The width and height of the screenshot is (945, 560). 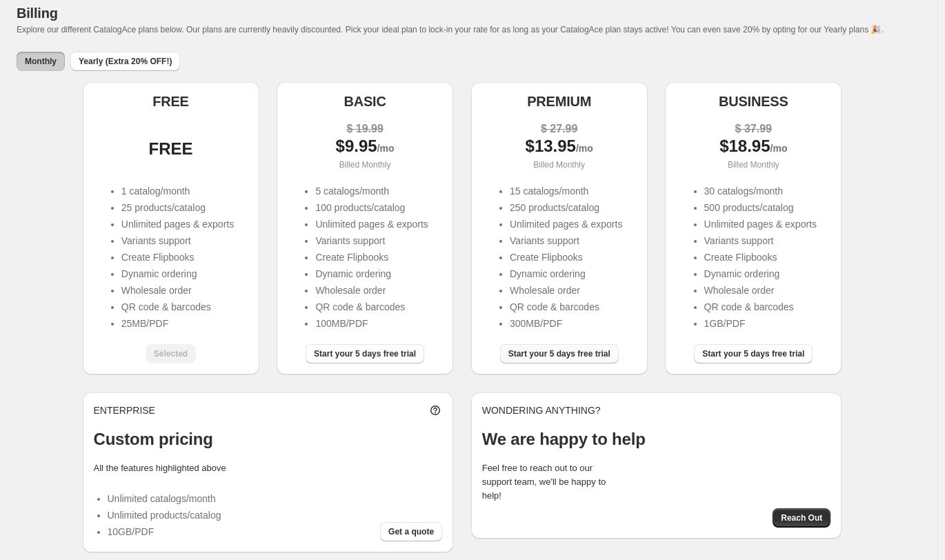 I want to click on li: 100MB/PDF, so click(x=371, y=324).